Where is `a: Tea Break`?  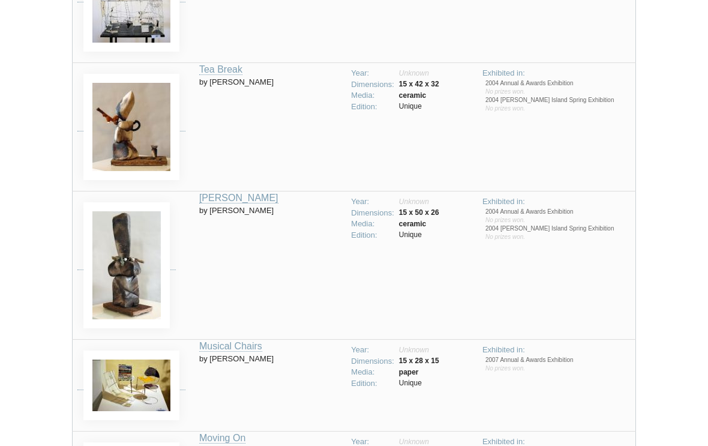 a: Tea Break is located at coordinates (221, 70).